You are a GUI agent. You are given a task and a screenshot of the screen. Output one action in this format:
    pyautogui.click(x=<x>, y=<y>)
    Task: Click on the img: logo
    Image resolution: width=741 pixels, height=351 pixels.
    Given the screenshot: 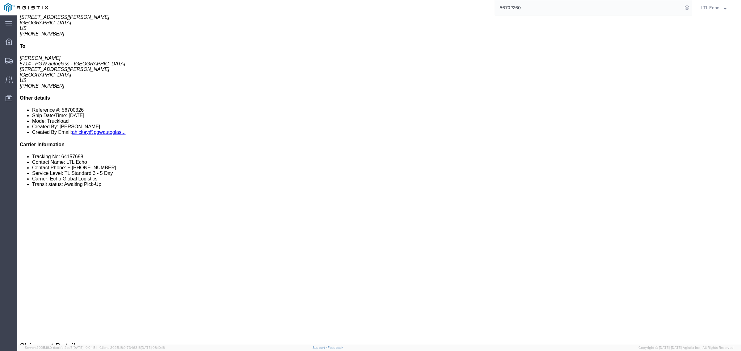 What is the action you would take?
    pyautogui.click(x=26, y=8)
    